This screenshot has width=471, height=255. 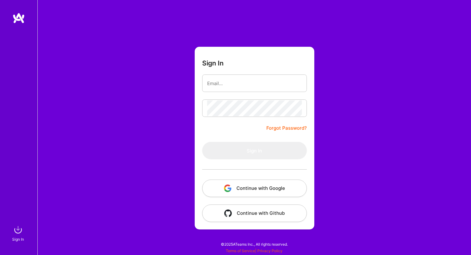 What do you see at coordinates (255, 213) in the screenshot?
I see `button: Continue with Github` at bounding box center [255, 213].